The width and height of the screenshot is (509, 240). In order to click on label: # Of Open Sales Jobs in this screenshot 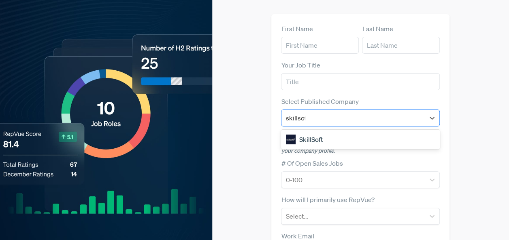, I will do `click(312, 164)`.